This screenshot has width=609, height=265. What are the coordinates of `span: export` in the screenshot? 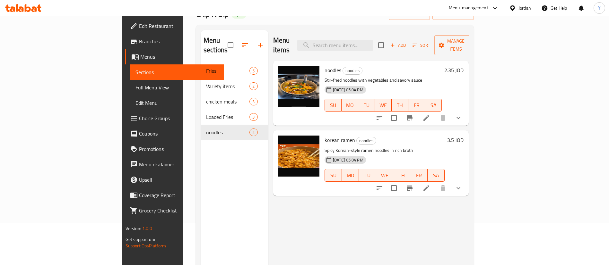 It's located at (453, 14).